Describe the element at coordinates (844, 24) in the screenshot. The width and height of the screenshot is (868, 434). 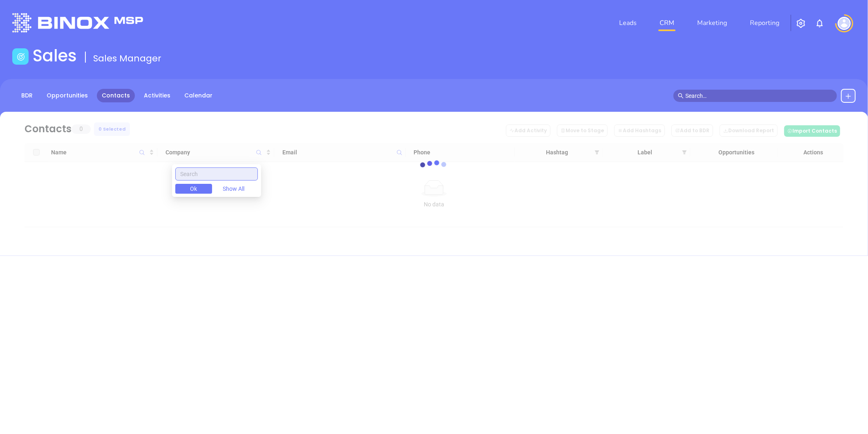
I see `img: user` at that location.